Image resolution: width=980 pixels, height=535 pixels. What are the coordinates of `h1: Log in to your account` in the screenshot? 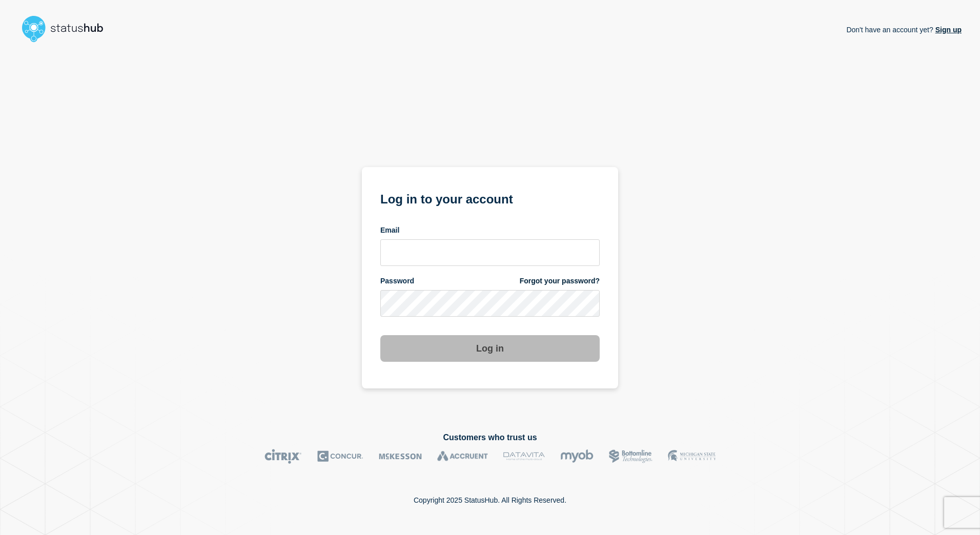 It's located at (490, 198).